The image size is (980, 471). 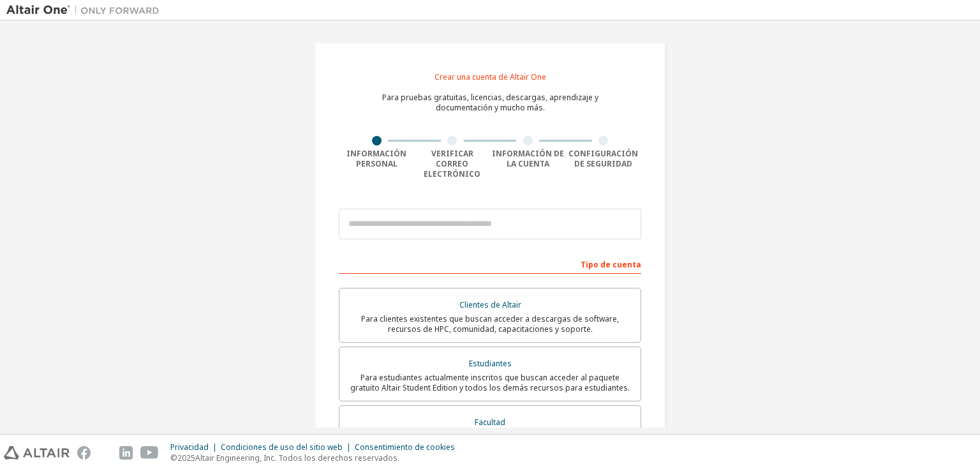 I want to click on img: Altair Uno, so click(x=86, y=10).